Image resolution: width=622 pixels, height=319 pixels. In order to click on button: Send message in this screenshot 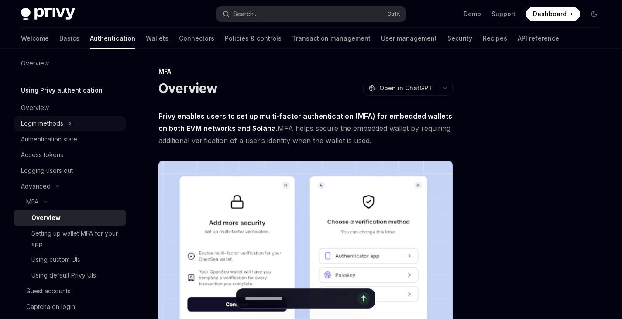, I will do `click(363, 298)`.